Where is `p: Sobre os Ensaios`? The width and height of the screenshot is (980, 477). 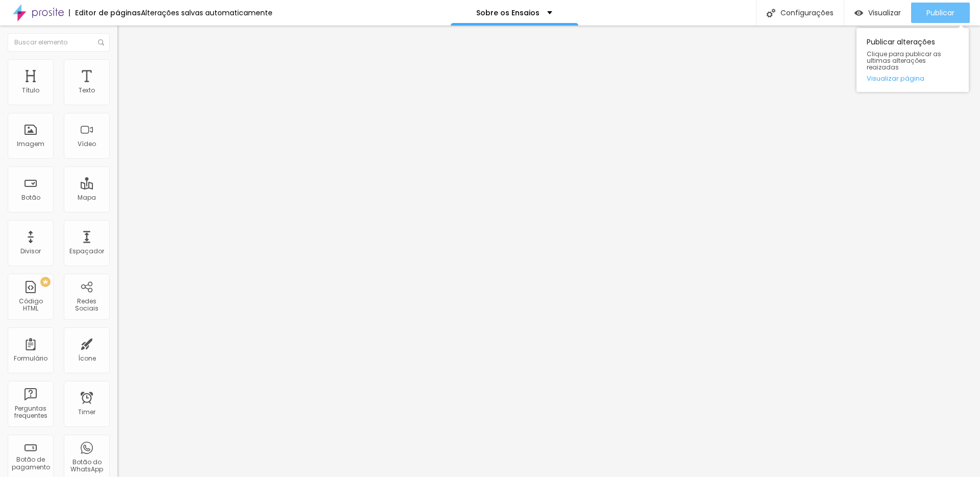
p: Sobre os Ensaios is located at coordinates (508, 13).